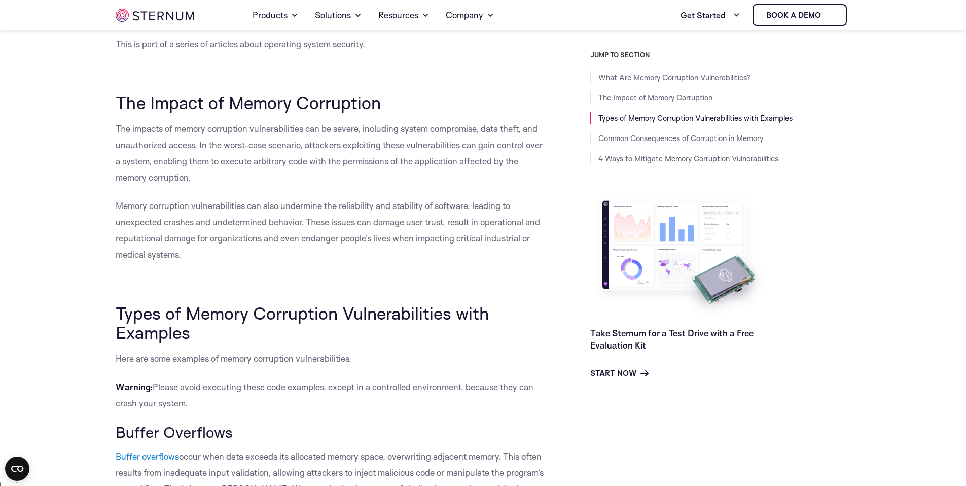 Image resolution: width=966 pixels, height=486 pixels. I want to click on a: Solutions, so click(338, 15).